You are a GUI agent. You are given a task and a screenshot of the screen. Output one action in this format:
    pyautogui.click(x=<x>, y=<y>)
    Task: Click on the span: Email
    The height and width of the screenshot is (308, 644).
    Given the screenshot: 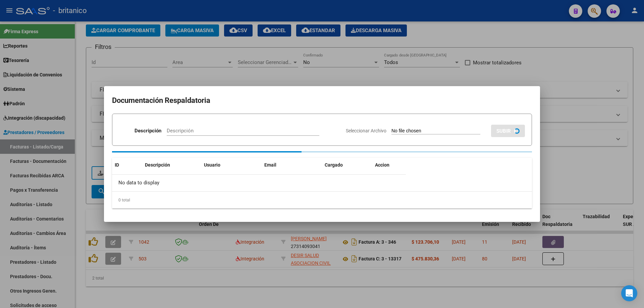 What is the action you would take?
    pyautogui.click(x=270, y=165)
    